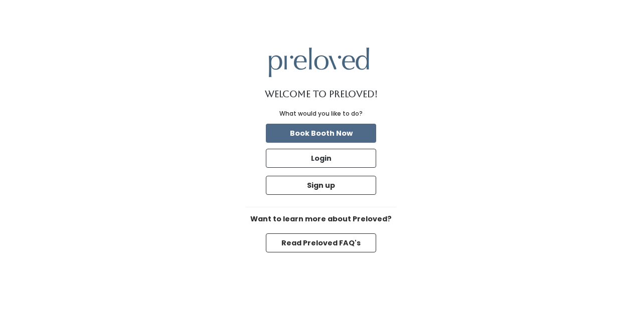 The image size is (642, 316). Describe the element at coordinates (321, 133) in the screenshot. I see `button: Book Booth Now` at that location.